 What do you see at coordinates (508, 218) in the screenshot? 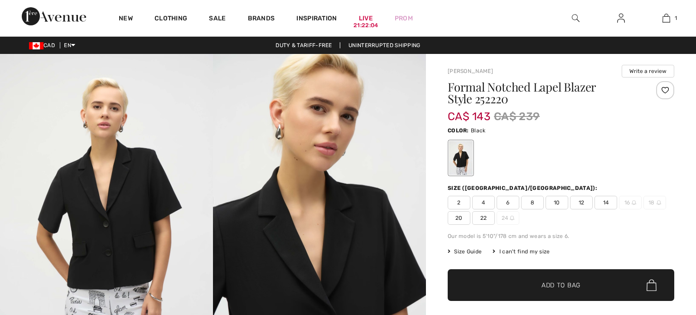
I see `span: 24` at bounding box center [508, 218].